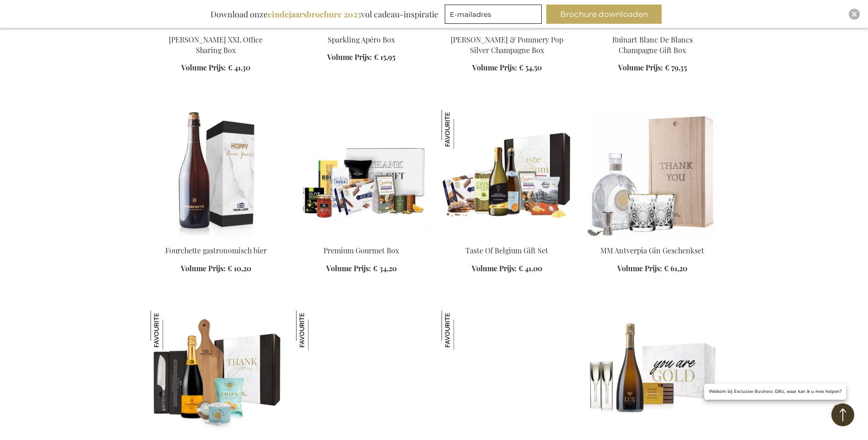  What do you see at coordinates (216, 174) in the screenshot?
I see `img: Fourchette beer 75 cl` at bounding box center [216, 174].